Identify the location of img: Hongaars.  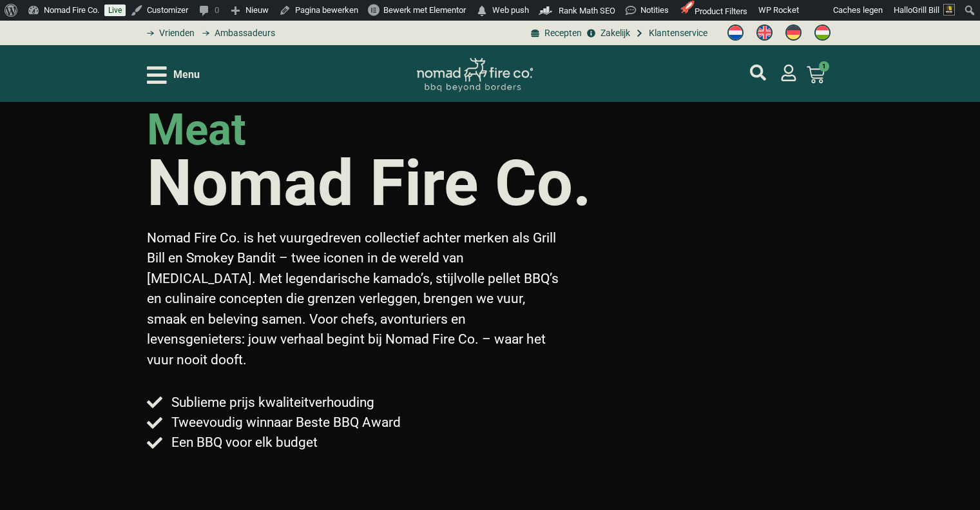
(822, 32).